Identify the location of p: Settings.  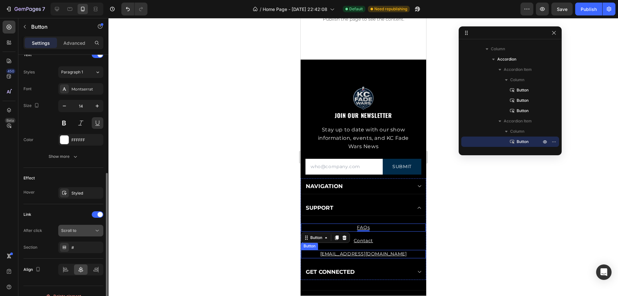
(41, 43).